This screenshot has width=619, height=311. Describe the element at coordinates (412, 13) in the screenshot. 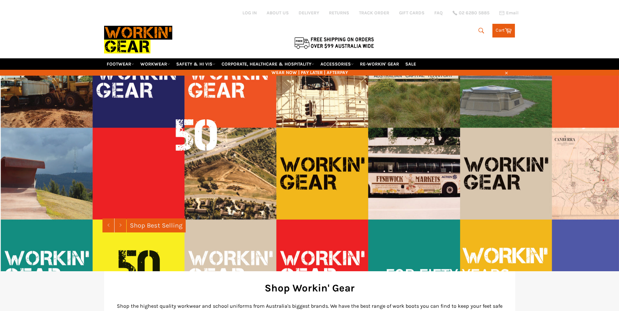

I see `a: GIFT CARDS` at that location.